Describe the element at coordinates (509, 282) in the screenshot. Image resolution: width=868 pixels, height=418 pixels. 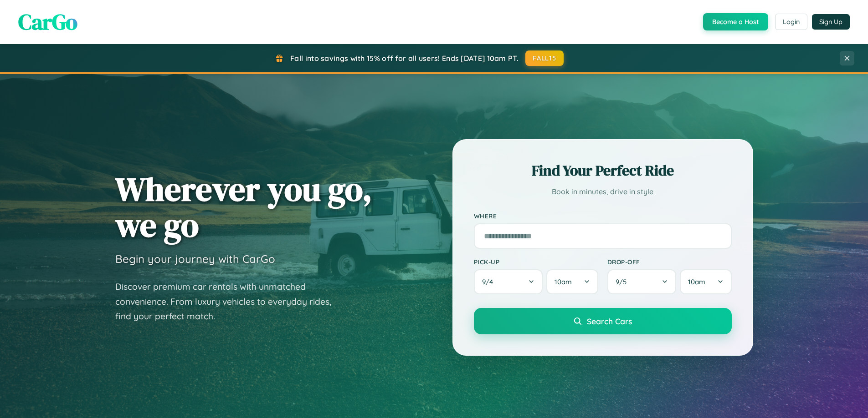
I see `button: 9/4` at that location.